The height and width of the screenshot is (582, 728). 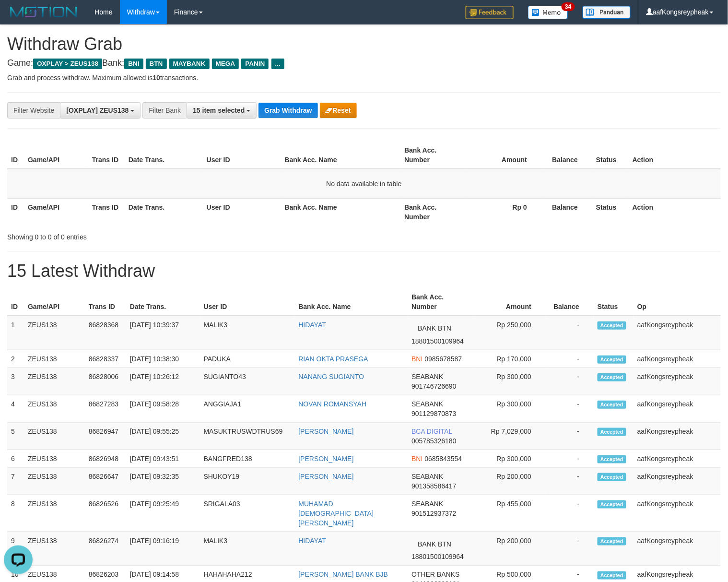 I want to click on span: PANIN, so click(x=255, y=64).